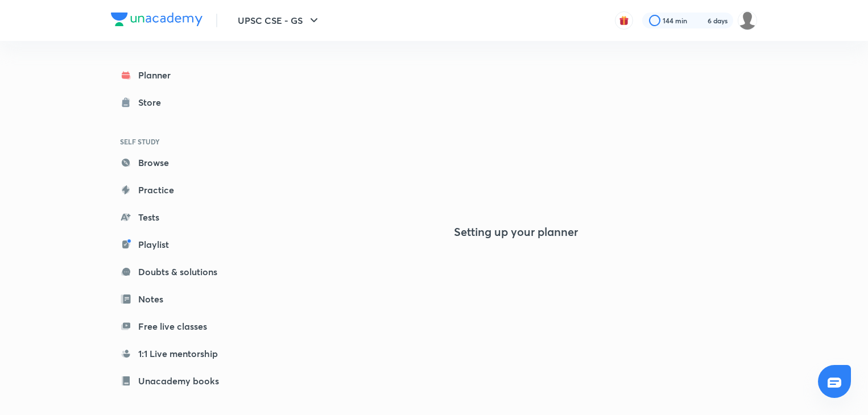 Image resolution: width=868 pixels, height=415 pixels. I want to click on img: avatar, so click(624, 20).